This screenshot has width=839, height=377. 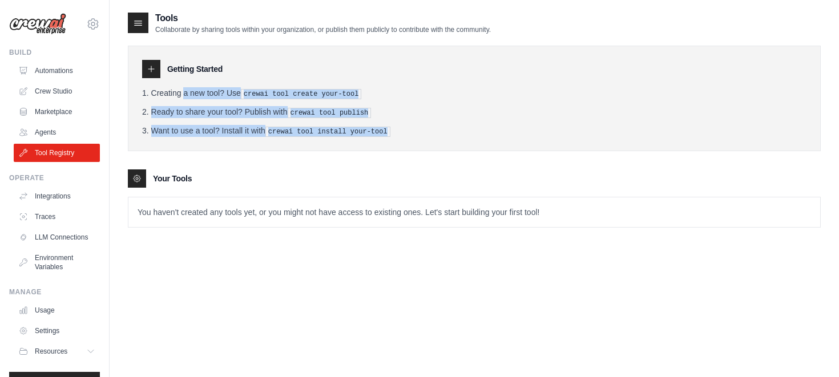 I want to click on a: Traces, so click(x=56, y=217).